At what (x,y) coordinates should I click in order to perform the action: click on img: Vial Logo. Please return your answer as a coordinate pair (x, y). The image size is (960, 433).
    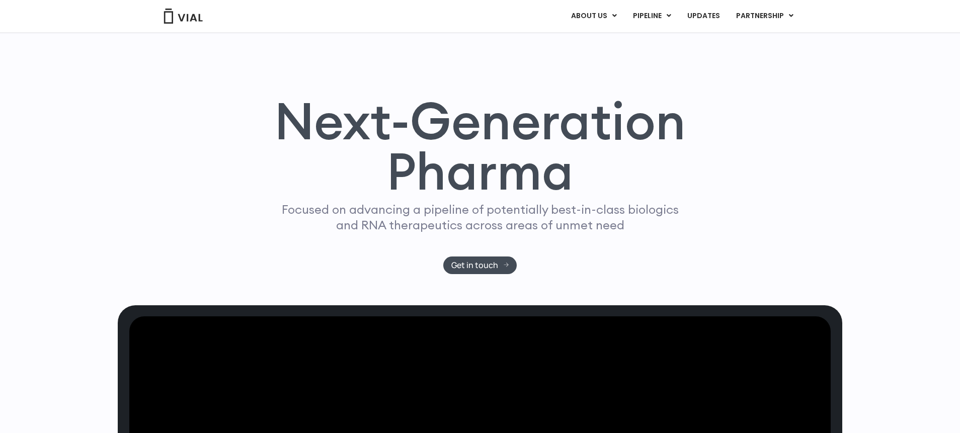
    Looking at the image, I should click on (183, 16).